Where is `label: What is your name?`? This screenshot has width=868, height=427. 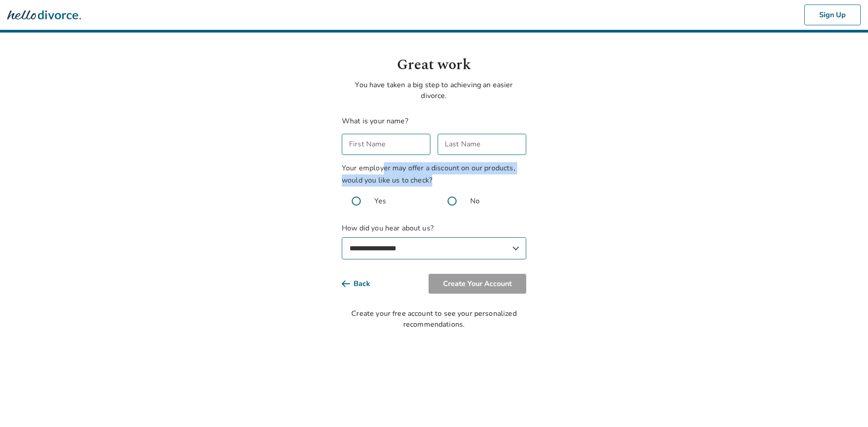
label: What is your name? is located at coordinates (375, 121).